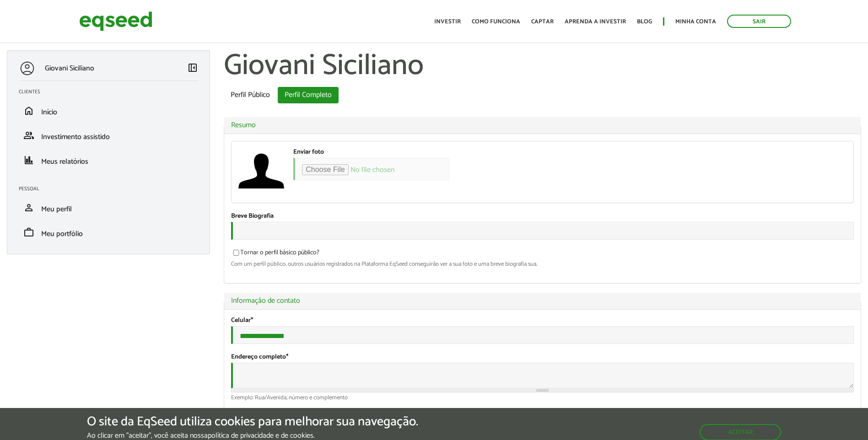  I want to click on h5: O site da EqSeed utiliza cookies para melhorar sua navegação., so click(253, 422).